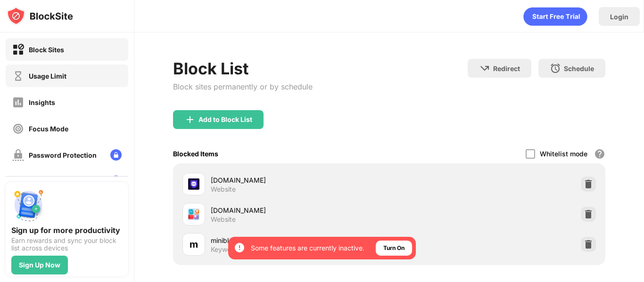  What do you see at coordinates (18, 49) in the screenshot?
I see `img: block-on.svg` at bounding box center [18, 49].